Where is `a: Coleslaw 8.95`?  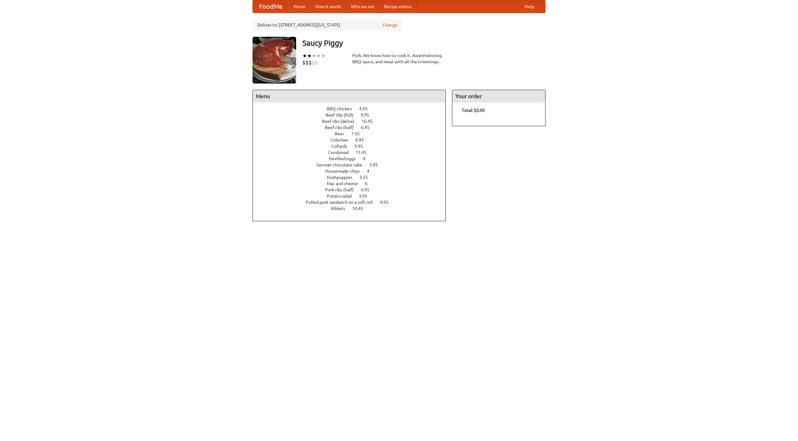
a: Coleslaw 8.95 is located at coordinates (353, 140).